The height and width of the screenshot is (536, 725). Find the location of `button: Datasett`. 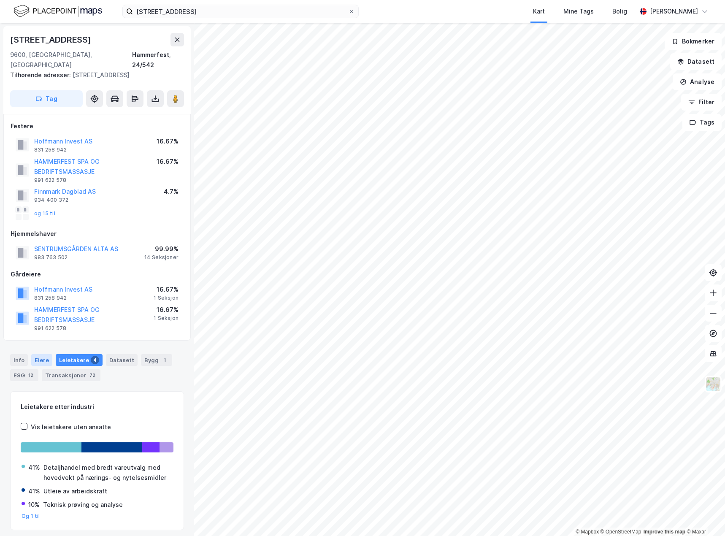

button: Datasett is located at coordinates (696, 62).